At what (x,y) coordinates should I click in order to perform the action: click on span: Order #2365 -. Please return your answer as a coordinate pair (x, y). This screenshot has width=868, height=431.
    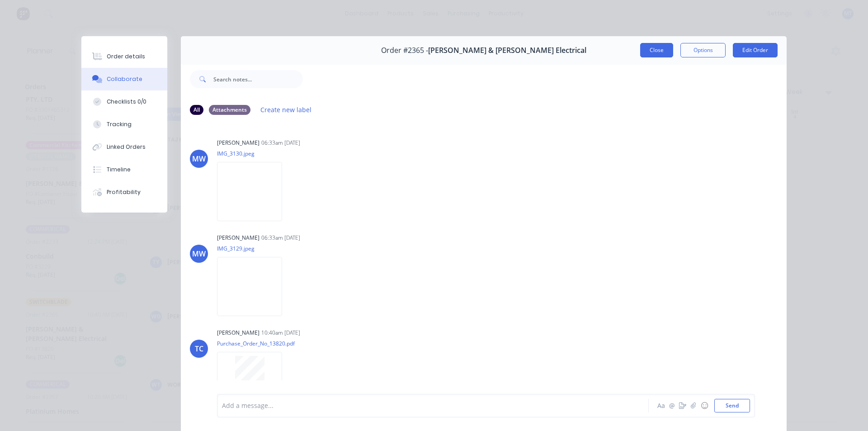
    Looking at the image, I should click on (404, 50).